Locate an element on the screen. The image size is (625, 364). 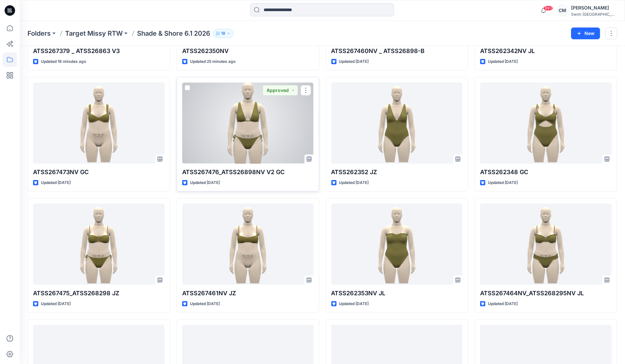
p: ATSS267475_ATSS268298 JZ is located at coordinates (99, 293).